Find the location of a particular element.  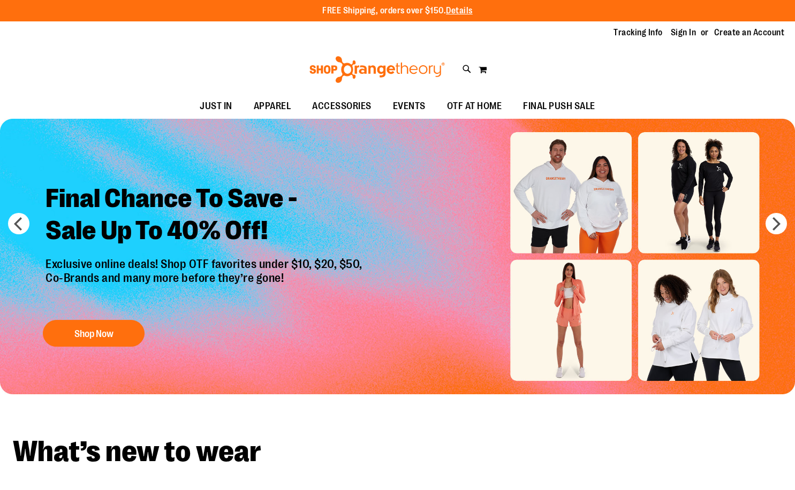

a: JUST IN is located at coordinates (216, 107).